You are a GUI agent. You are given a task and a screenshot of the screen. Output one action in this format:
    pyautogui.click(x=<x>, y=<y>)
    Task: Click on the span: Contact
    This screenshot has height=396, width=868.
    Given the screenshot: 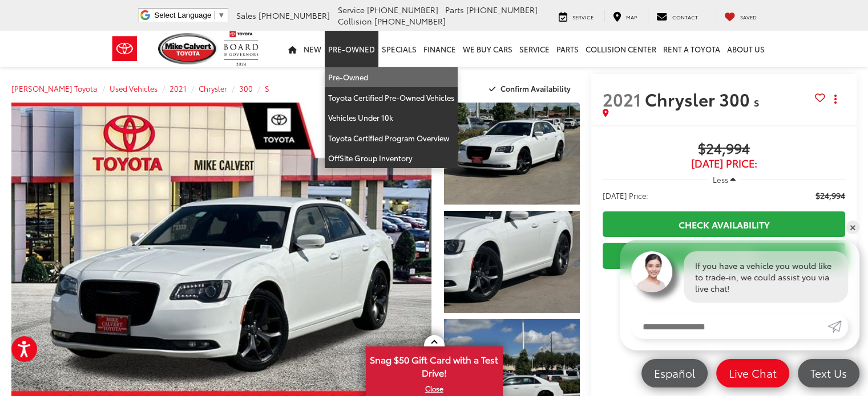 What is the action you would take?
    pyautogui.click(x=685, y=17)
    